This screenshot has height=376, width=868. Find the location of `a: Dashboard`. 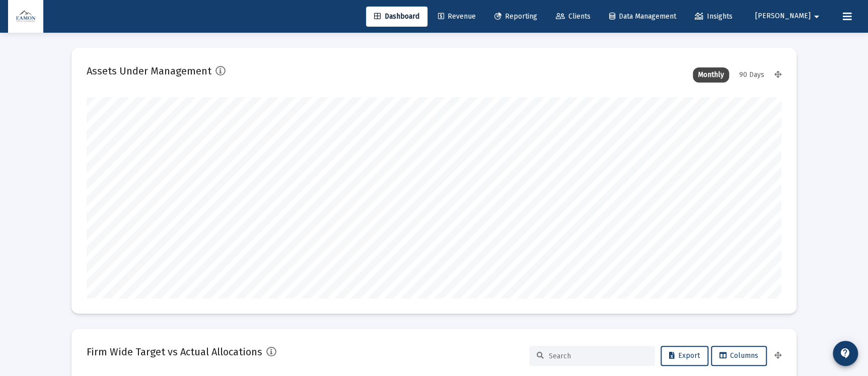

a: Dashboard is located at coordinates (397, 17).